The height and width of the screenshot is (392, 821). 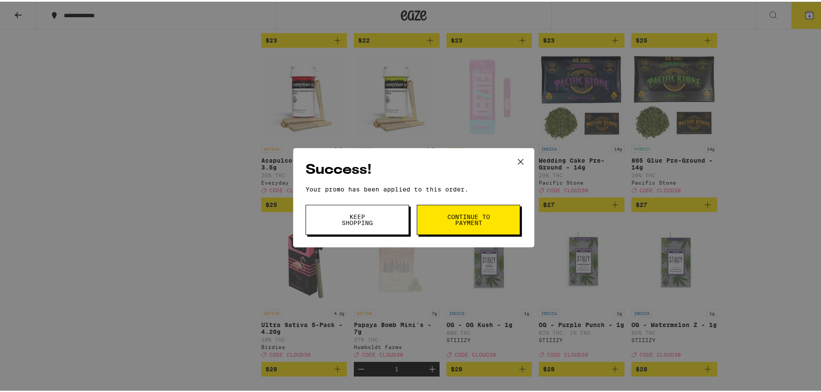 What do you see at coordinates (357, 218) in the screenshot?
I see `span: Keep Shopping` at bounding box center [357, 218].